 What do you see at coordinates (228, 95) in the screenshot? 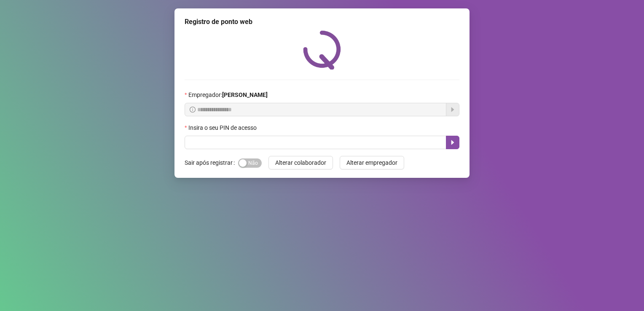
I see `span: Empregador :` at bounding box center [228, 95].